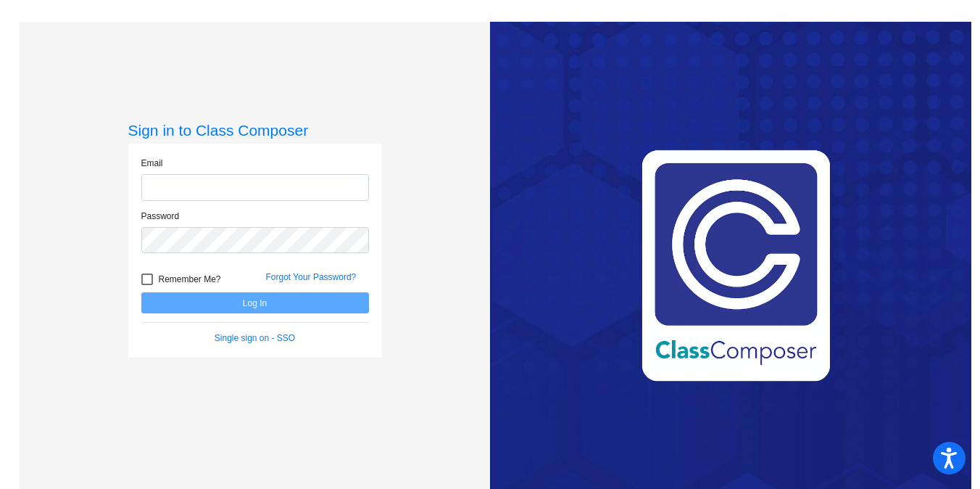 This screenshot has width=980, height=489. I want to click on label: Password, so click(160, 216).